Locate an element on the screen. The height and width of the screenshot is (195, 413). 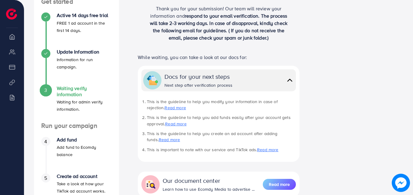
h4: Waiting verify information is located at coordinates (84, 91).